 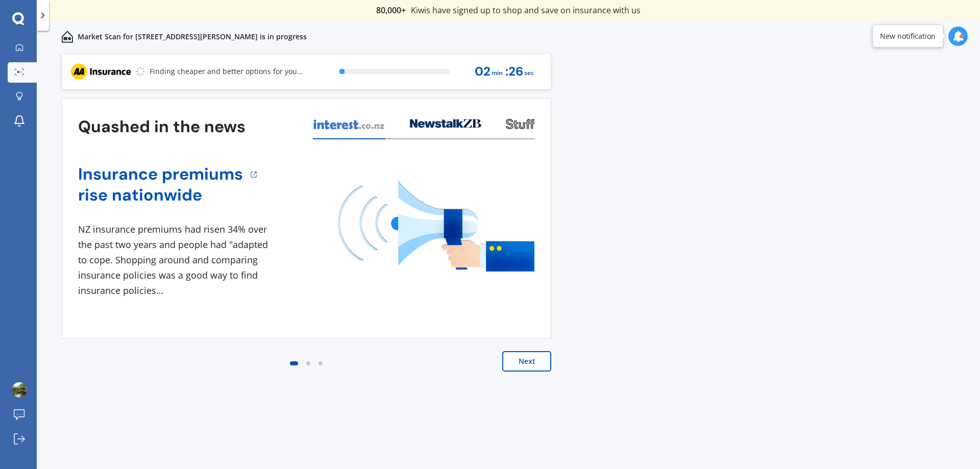 What do you see at coordinates (908, 36) in the screenshot?
I see `div: New notification` at bounding box center [908, 36].